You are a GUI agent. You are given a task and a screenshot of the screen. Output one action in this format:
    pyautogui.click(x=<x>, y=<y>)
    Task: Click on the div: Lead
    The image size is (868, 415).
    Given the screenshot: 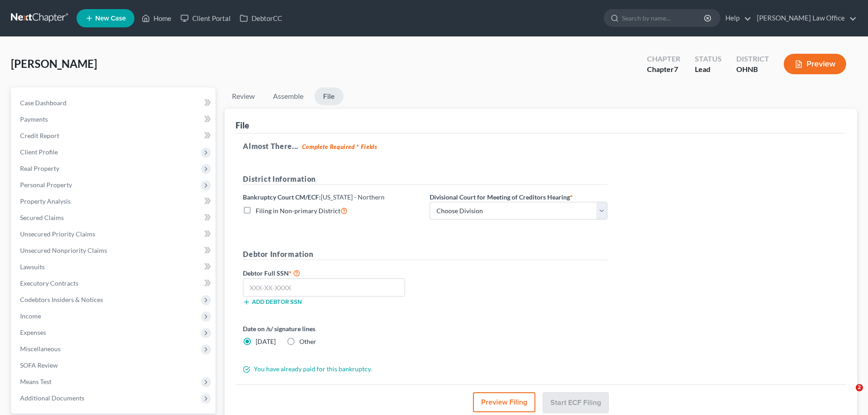 What is the action you would take?
    pyautogui.click(x=708, y=69)
    